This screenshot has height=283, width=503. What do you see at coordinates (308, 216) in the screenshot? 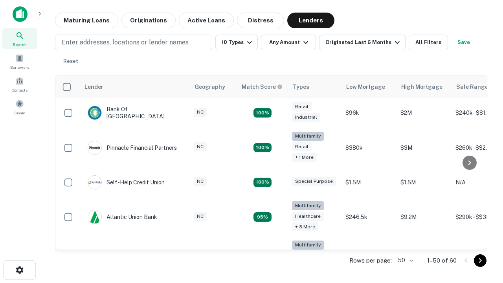
I see `div: Healthcare` at bounding box center [308, 216].